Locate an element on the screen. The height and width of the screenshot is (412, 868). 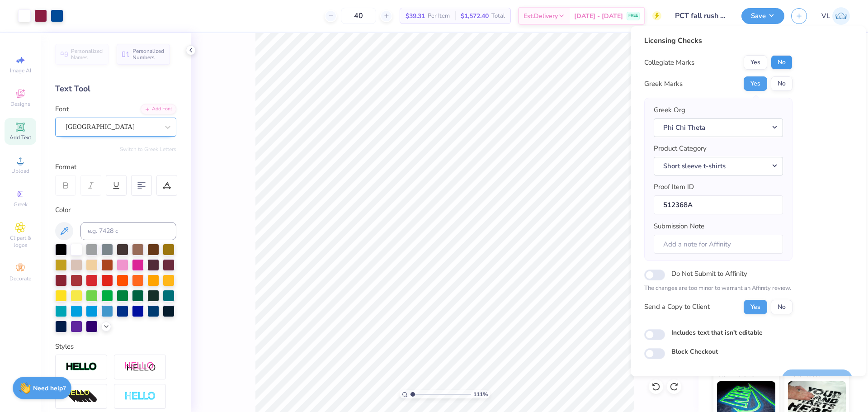
button: Short sleeve t-shirts is located at coordinates (718, 166).